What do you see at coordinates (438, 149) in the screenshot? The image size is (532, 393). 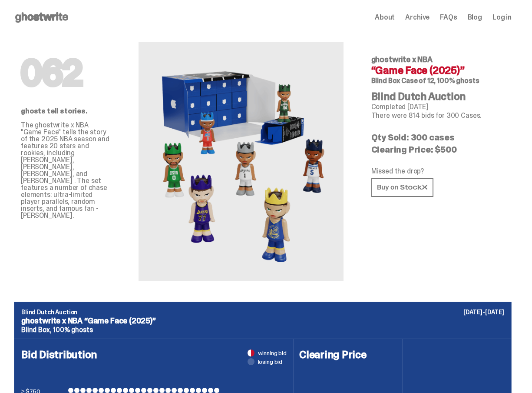 I see `p: Clearing Price: $500` at bounding box center [438, 149].